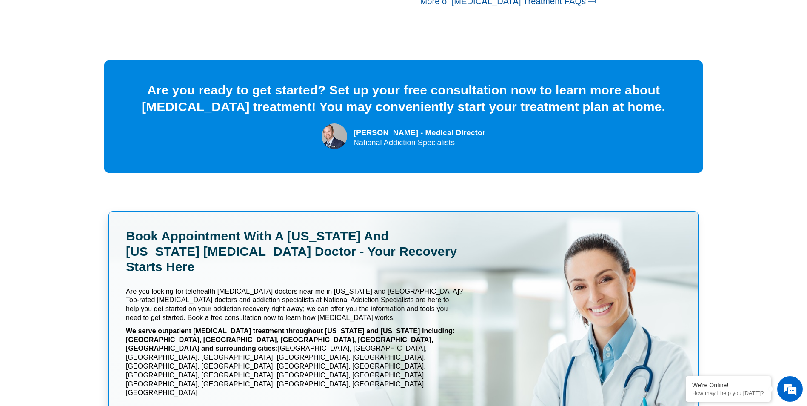  I want to click on span: We're online!, so click(83, 150).